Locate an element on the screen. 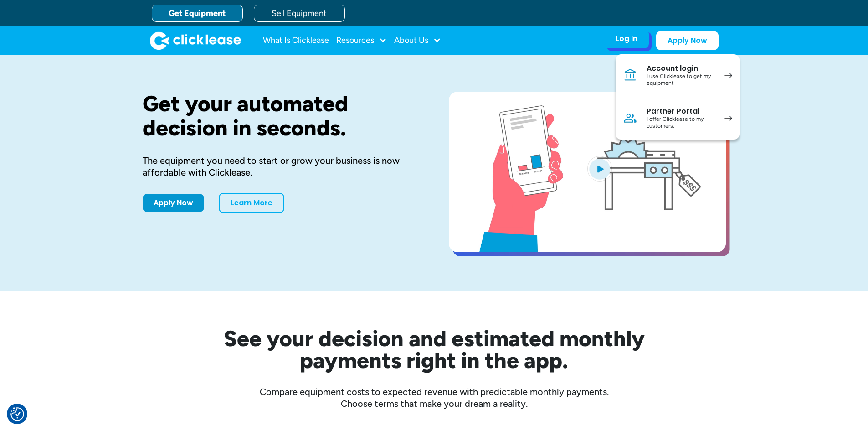 The height and width of the screenshot is (431, 868). img: Blue play button logo on a light blue circular background is located at coordinates (600, 169).